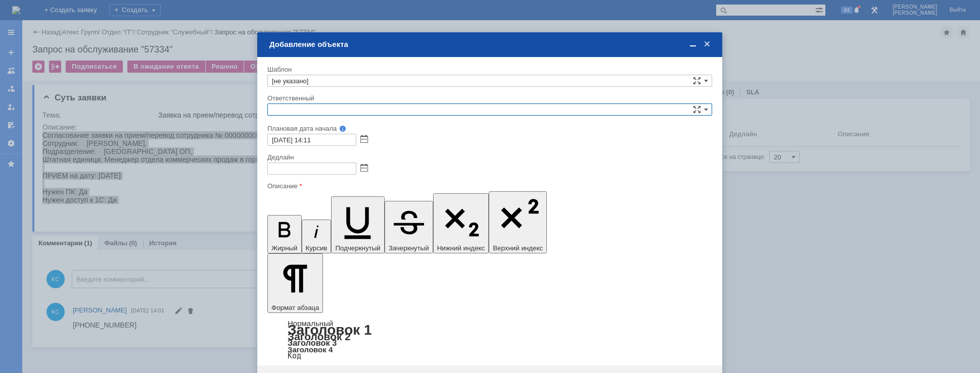 The image size is (980, 373). What do you see at coordinates (409, 247) in the screenshot?
I see `span: Зачеркнутый` at bounding box center [409, 247].